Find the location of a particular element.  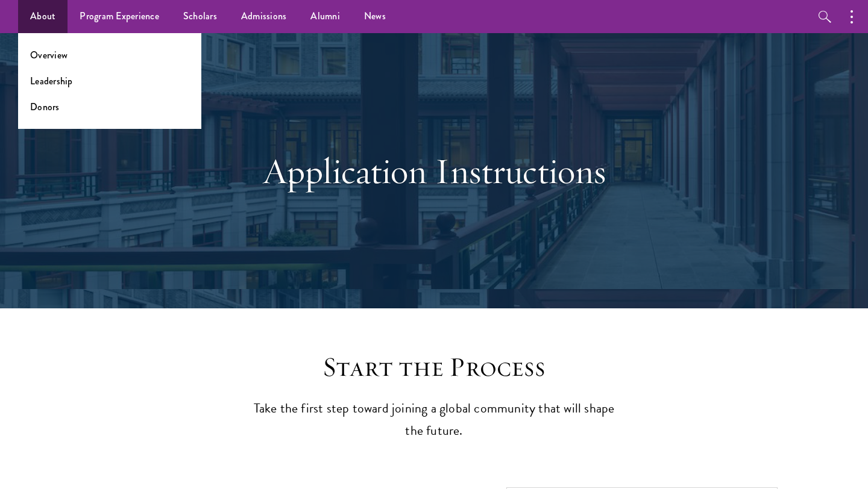

a: Leadership is located at coordinates (51, 81).